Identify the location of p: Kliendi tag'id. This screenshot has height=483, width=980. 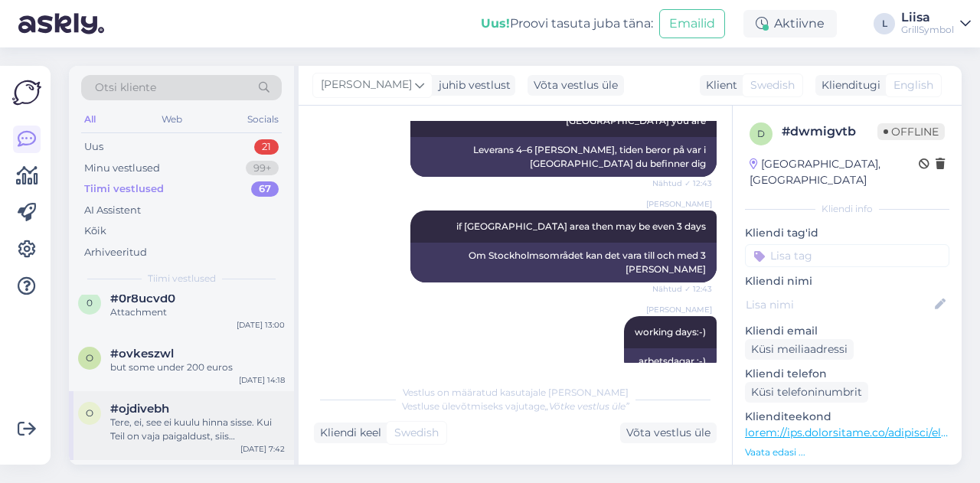
(847, 233).